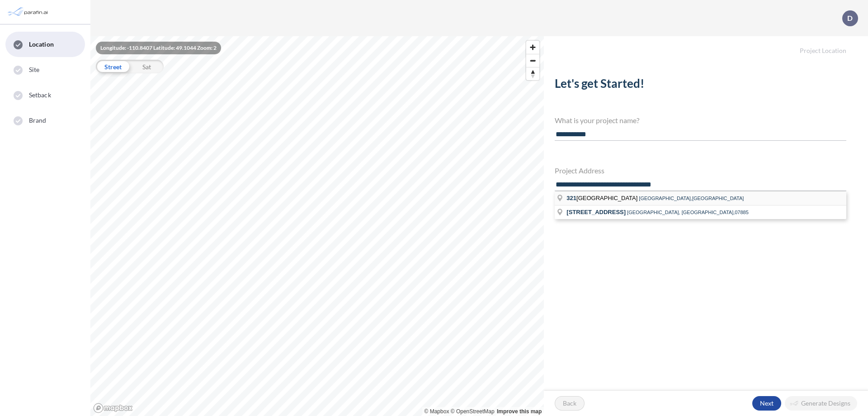  Describe the element at coordinates (146, 66) in the screenshot. I see `div: Sat` at that location.